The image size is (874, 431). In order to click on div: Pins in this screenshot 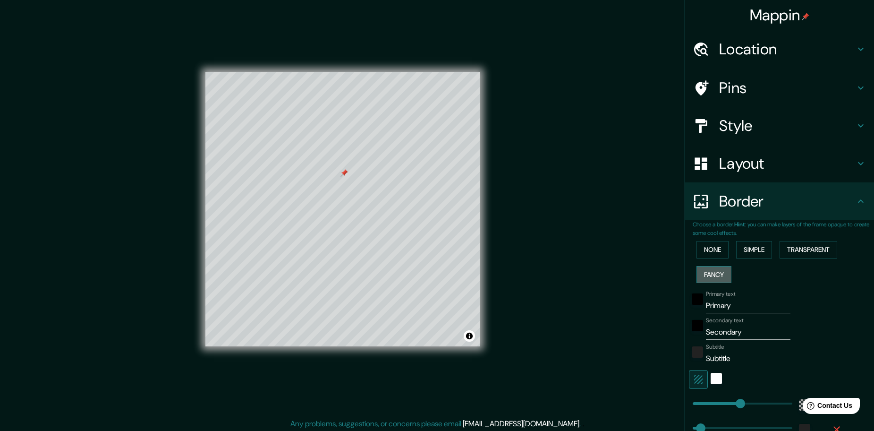, I will do `click(779, 88)`.